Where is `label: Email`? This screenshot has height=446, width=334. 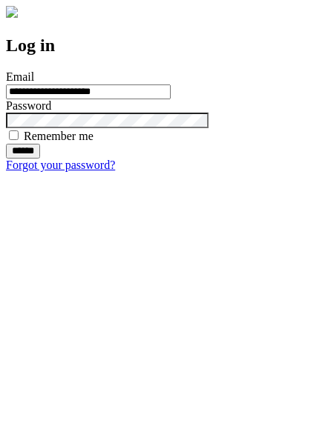
label: Email is located at coordinates (20, 76).